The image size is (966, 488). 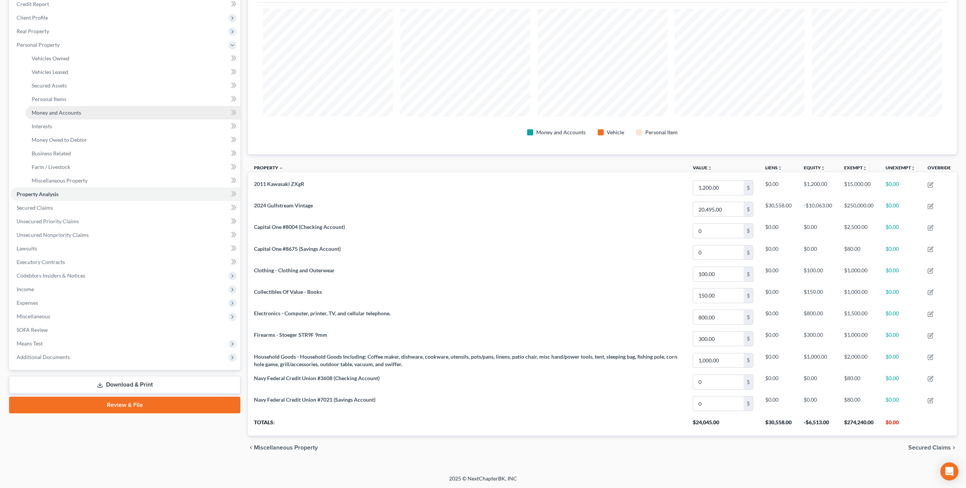 I want to click on span: Secured Claims, so click(x=929, y=448).